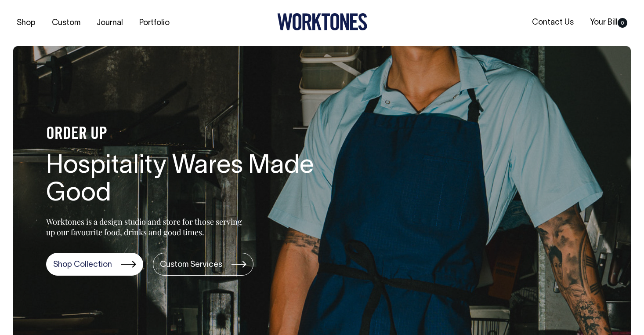  What do you see at coordinates (552, 22) in the screenshot?
I see `a: Contact Us` at bounding box center [552, 22].